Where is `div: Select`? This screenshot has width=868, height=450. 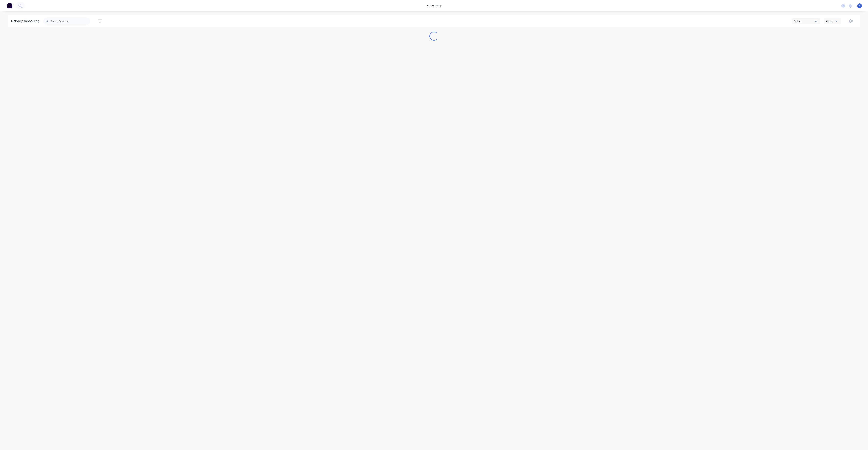 div: Select is located at coordinates (804, 21).